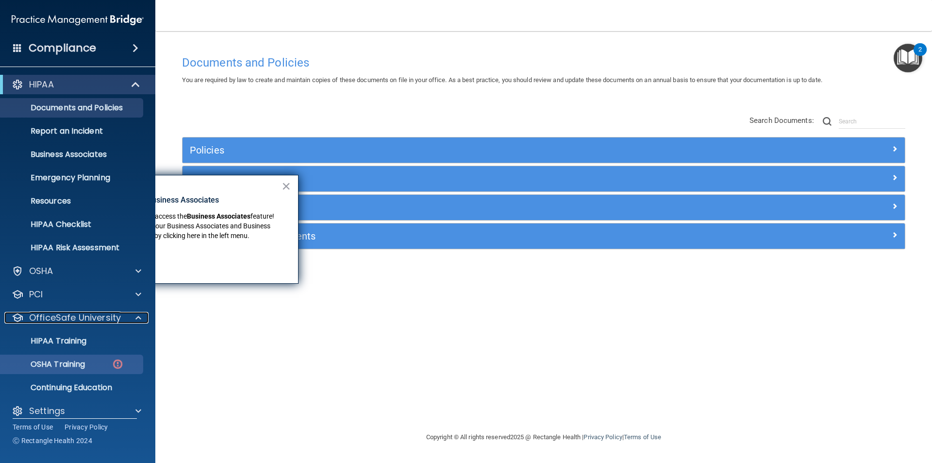  I want to click on p: Documents and Policies, so click(72, 108).